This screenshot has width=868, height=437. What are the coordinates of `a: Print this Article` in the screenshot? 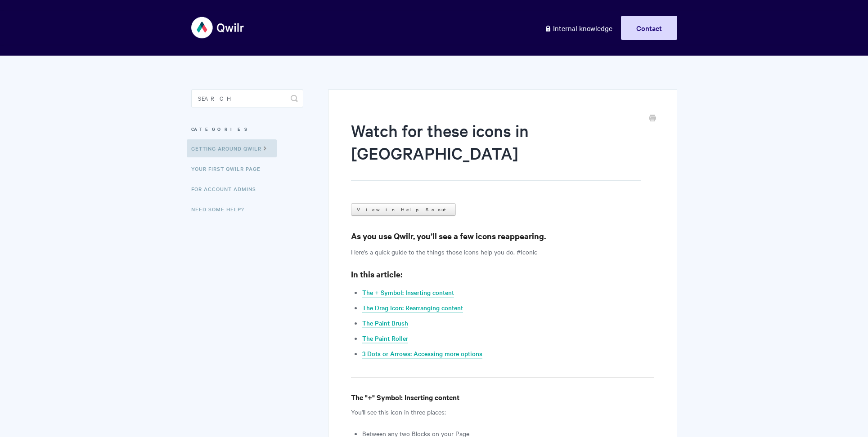 It's located at (653, 119).